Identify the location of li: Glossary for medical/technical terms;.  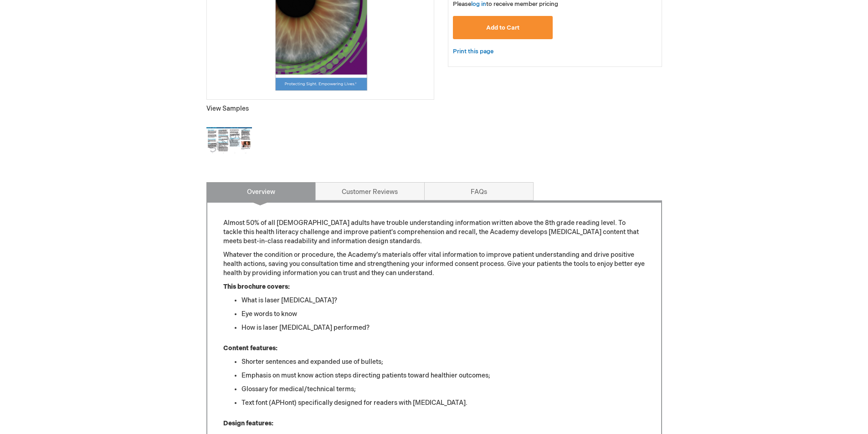
(443, 389).